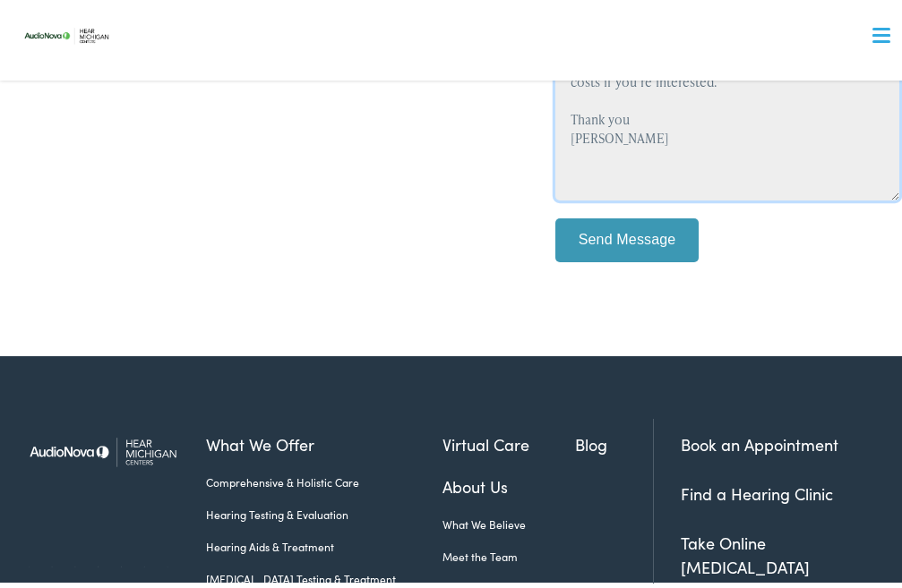 This screenshot has width=902, height=588. Describe the element at coordinates (509, 481) in the screenshot. I see `a: About Us` at that location.